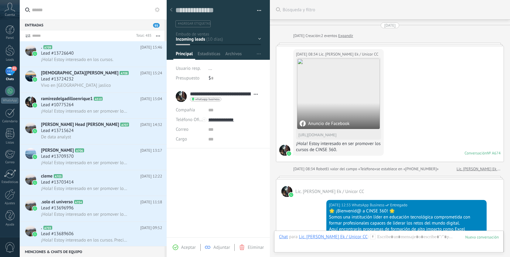 The image size is (510, 257). What do you see at coordinates (293, 237) in the screenshot?
I see `span: para` at bounding box center [293, 237].